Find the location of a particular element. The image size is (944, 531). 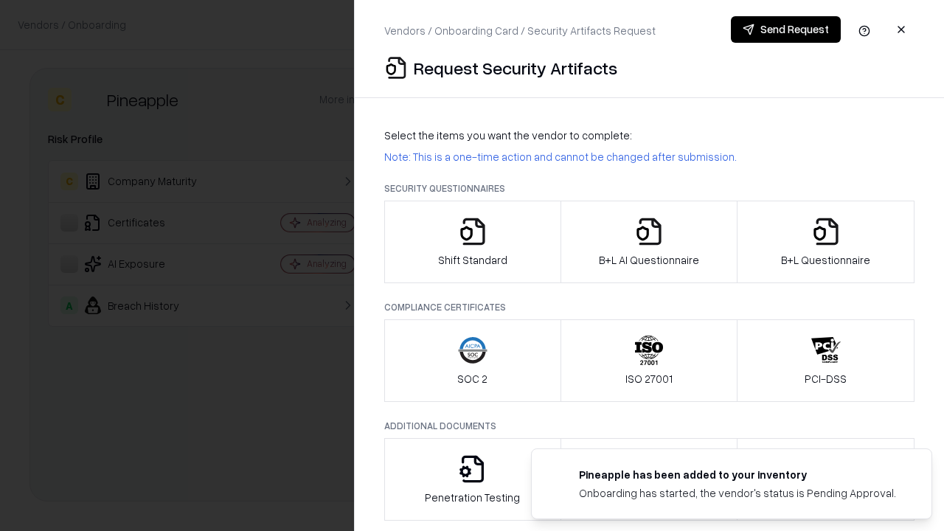

p: Compliance Certificates is located at coordinates (649, 307).